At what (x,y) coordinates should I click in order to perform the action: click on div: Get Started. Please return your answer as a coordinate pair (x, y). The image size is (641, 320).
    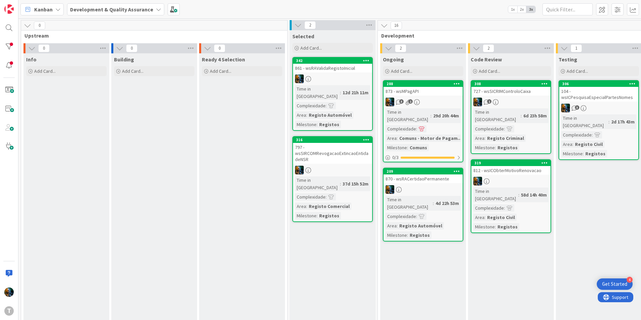
    Looking at the image, I should click on (615, 284).